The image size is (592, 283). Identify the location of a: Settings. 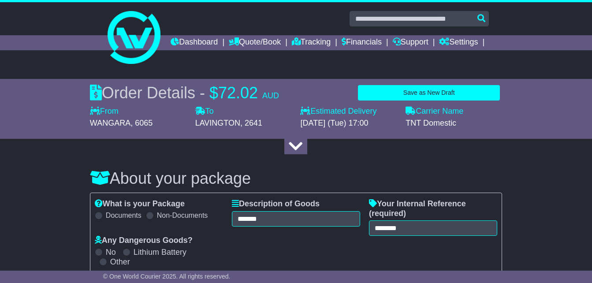
(459, 43).